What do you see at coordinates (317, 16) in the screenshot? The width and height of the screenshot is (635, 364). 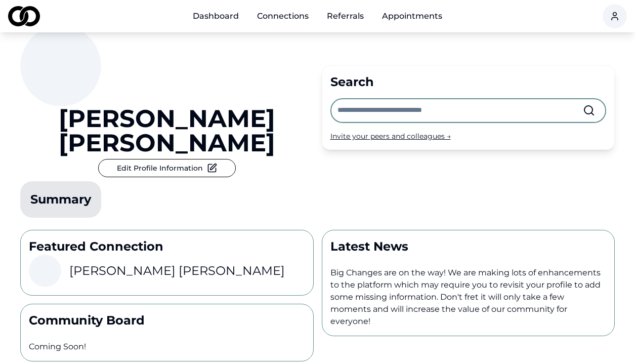 I see `nav: Main` at bounding box center [317, 16].